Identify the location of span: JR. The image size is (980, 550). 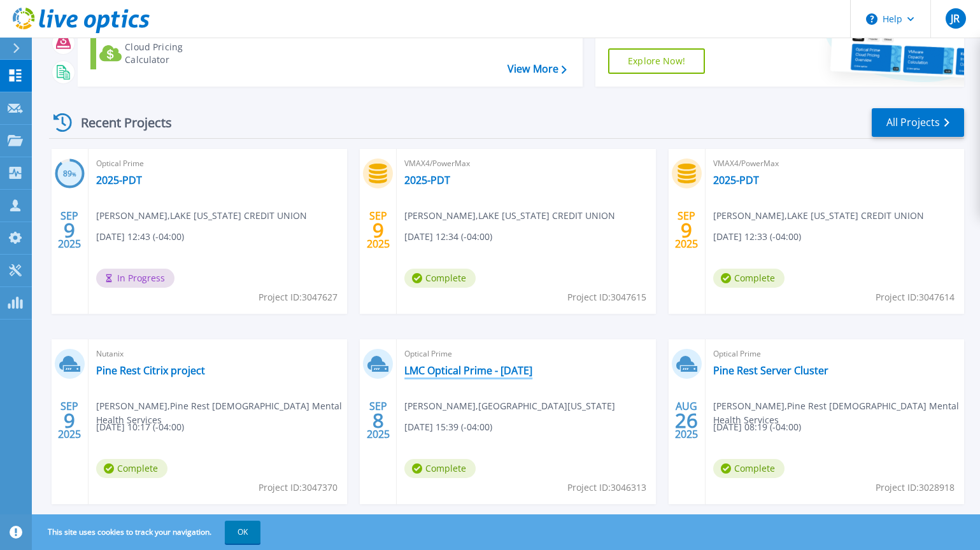
(955, 18).